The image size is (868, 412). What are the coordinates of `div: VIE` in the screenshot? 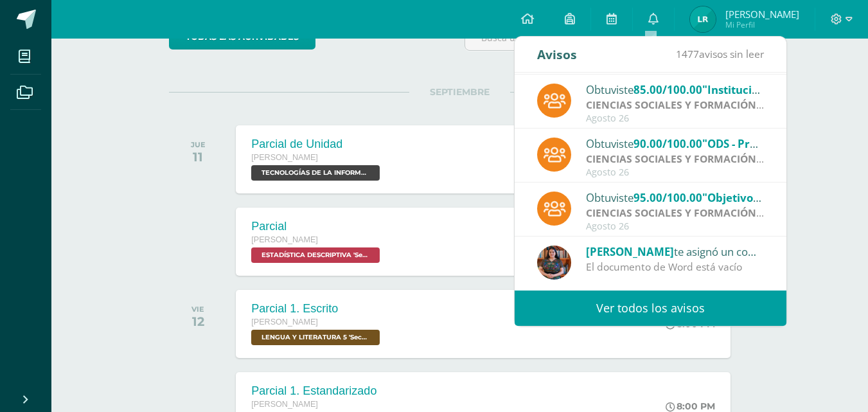 It's located at (198, 309).